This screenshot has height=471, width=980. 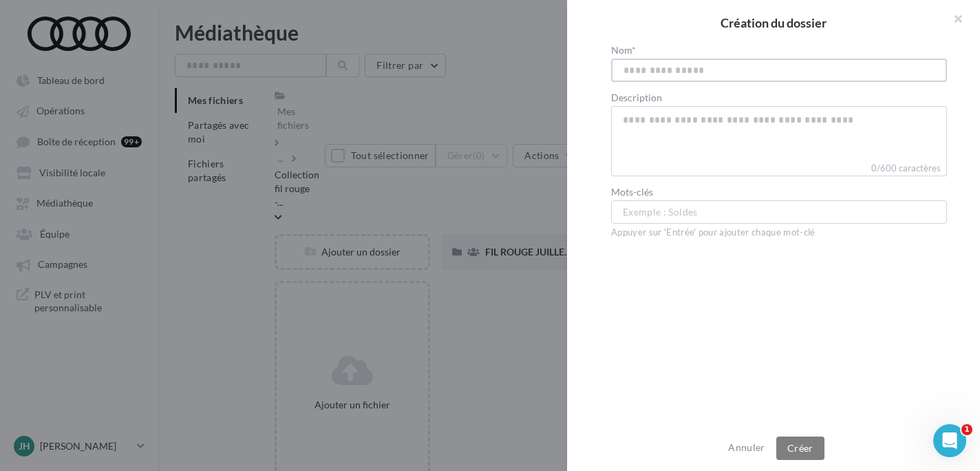 What do you see at coordinates (746, 447) in the screenshot?
I see `button: Annuler` at bounding box center [746, 447].